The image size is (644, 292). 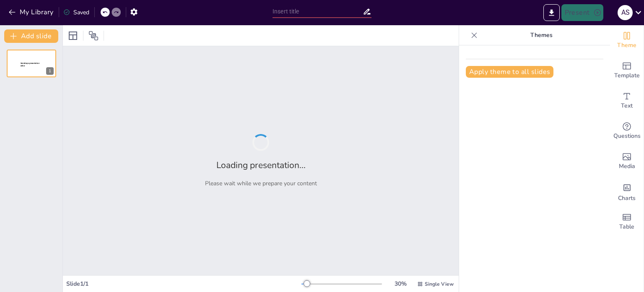 What do you see at coordinates (627, 131) in the screenshot?
I see `div: Get real-time input from your audience` at bounding box center [627, 131].